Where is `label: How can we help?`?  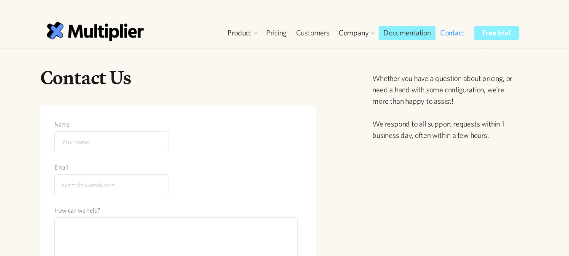
label: How can we help? is located at coordinates (176, 210).